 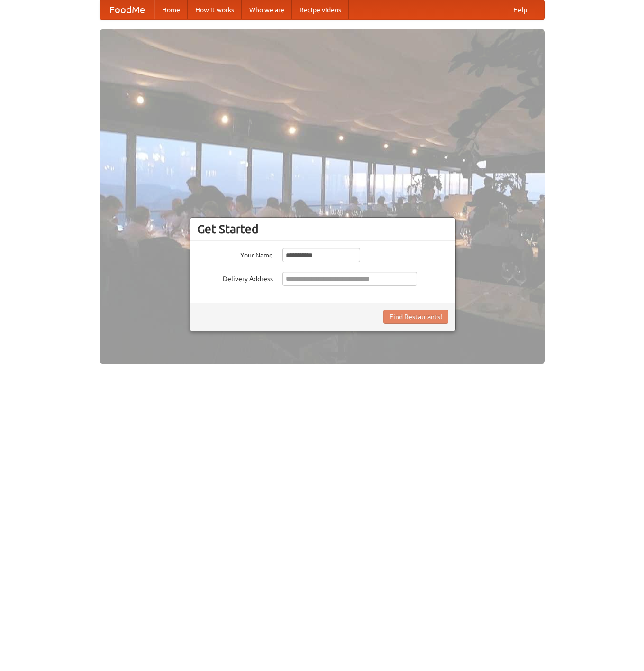 What do you see at coordinates (521, 10) in the screenshot?
I see `a: Help` at bounding box center [521, 10].